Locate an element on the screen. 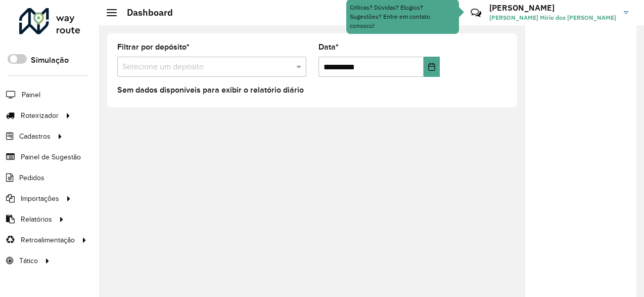 The height and width of the screenshot is (297, 644). span: Pedidos is located at coordinates (32, 178).